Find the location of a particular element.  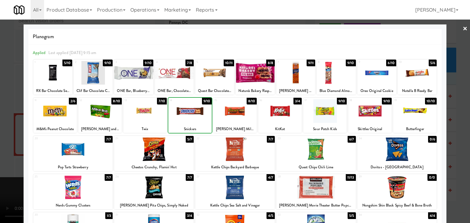

img: Micromart is located at coordinates (19, 10).